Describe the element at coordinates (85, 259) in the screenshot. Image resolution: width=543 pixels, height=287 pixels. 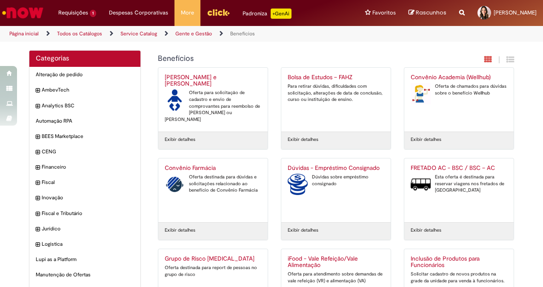
I see `div: Lupi as a Platform` at that location.